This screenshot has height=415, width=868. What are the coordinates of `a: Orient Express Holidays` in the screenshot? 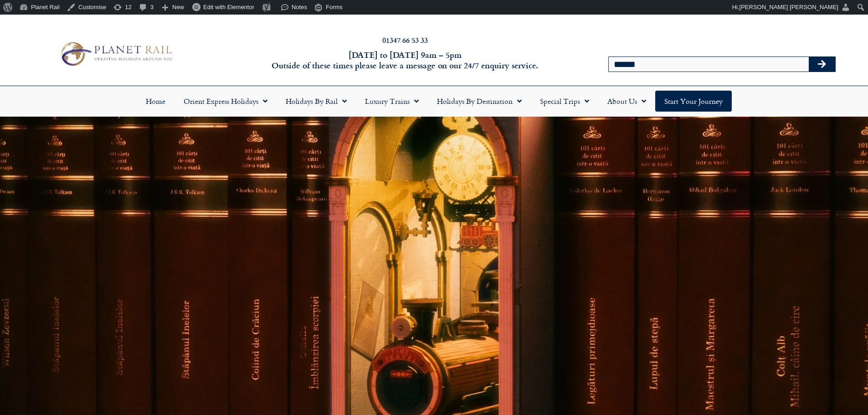 It's located at (225, 101).